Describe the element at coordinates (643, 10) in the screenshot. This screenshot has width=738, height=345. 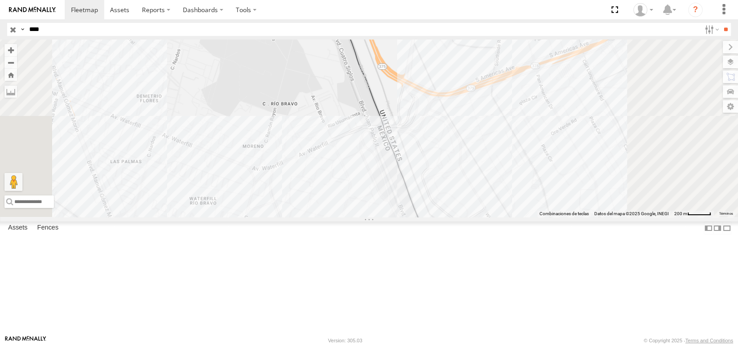
I see `div: Erick Ramirez` at that location.